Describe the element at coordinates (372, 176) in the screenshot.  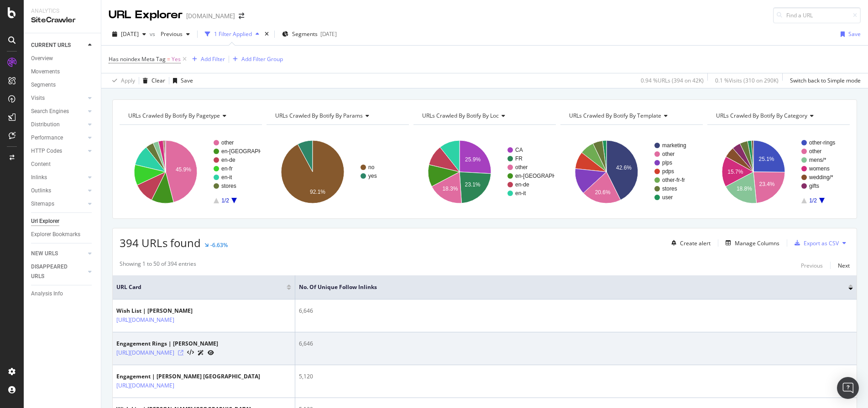
I see `text: yes` at that location.